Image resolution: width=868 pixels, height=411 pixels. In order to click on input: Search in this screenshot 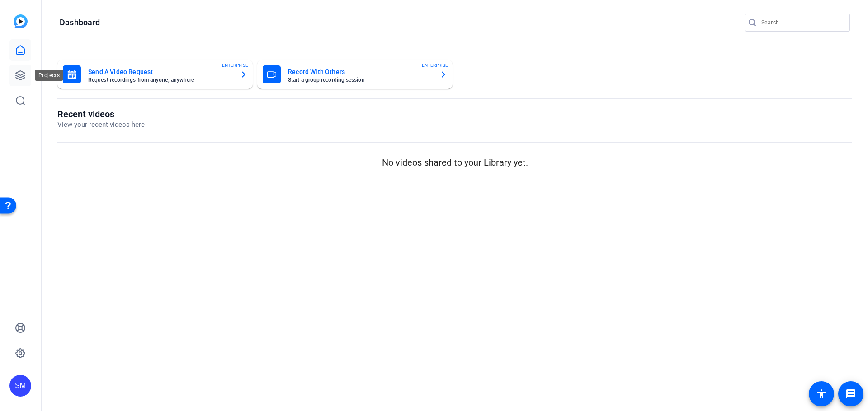, I will do `click(802, 23)`.